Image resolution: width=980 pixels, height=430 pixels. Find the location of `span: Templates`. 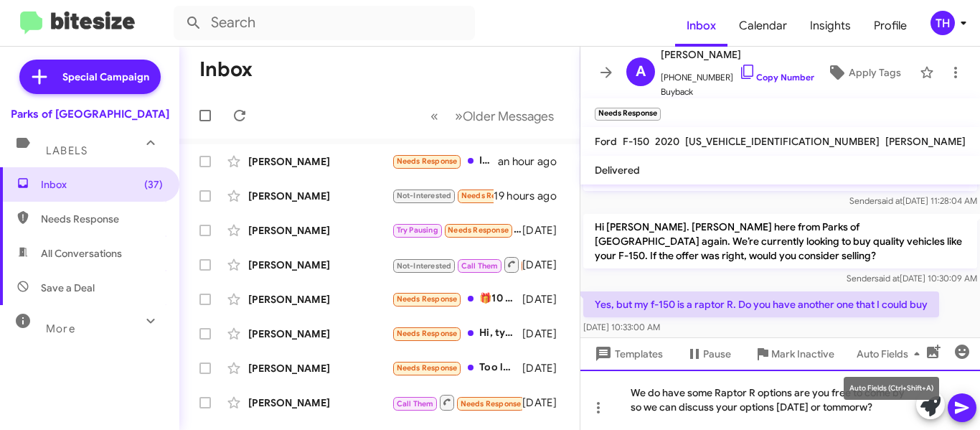

span: Templates is located at coordinates (627, 354).